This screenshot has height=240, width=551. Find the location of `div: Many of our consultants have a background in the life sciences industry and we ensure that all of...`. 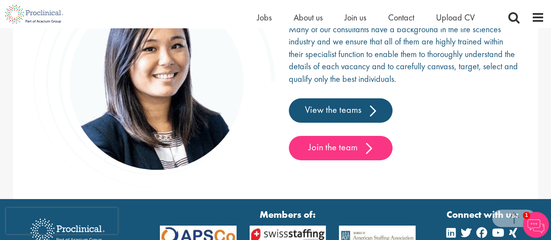

div: Many of our consultants have a background in the life sciences industry and we ensure that all of... is located at coordinates (404, 92).